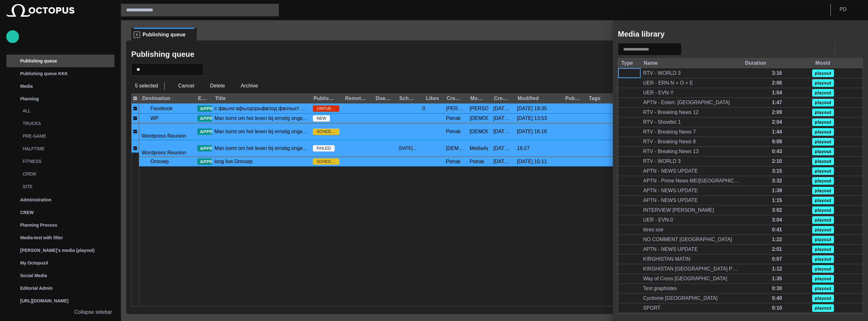  What do you see at coordinates (671, 152) in the screenshot?
I see `div: RTV - Breaking News 13` at bounding box center [671, 152].